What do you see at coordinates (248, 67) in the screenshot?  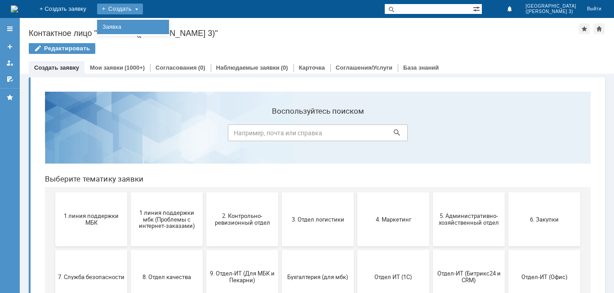 I see `a: Наблюдаемые заявки` at bounding box center [248, 67].